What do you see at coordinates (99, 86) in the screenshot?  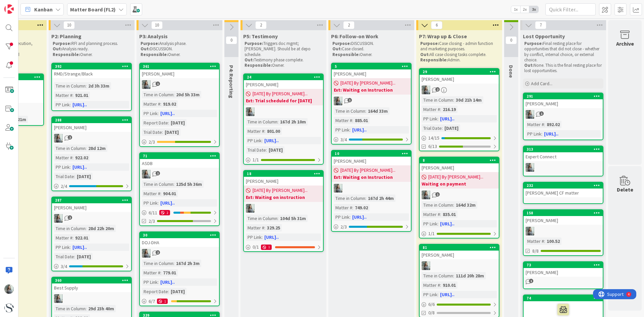 I see `div: 2d 3h 33m` at bounding box center [99, 86].